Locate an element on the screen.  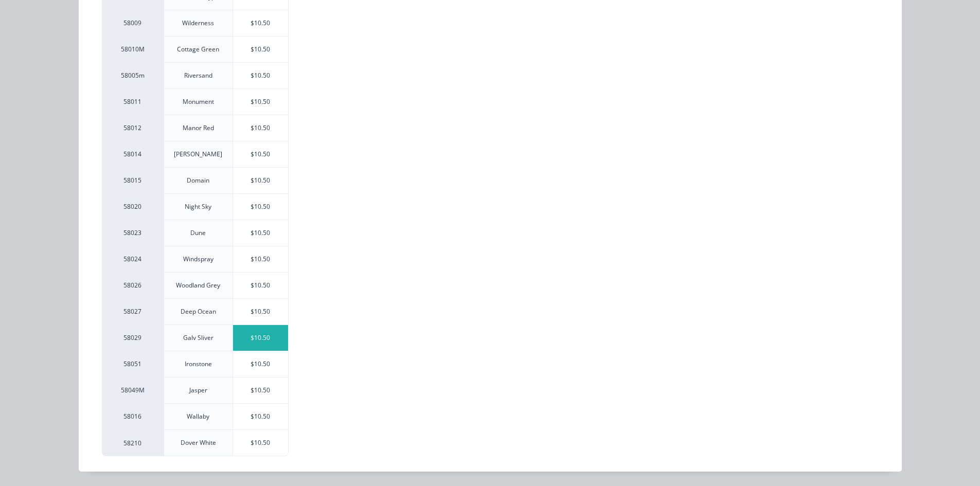
div: 58015 is located at coordinates (133, 180).